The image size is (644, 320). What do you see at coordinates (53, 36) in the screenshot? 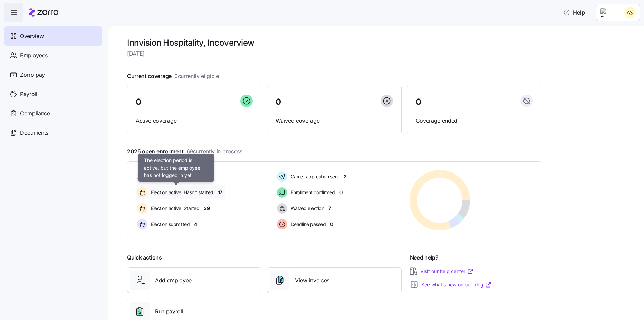
I see `a: Overview` at bounding box center [53, 36].